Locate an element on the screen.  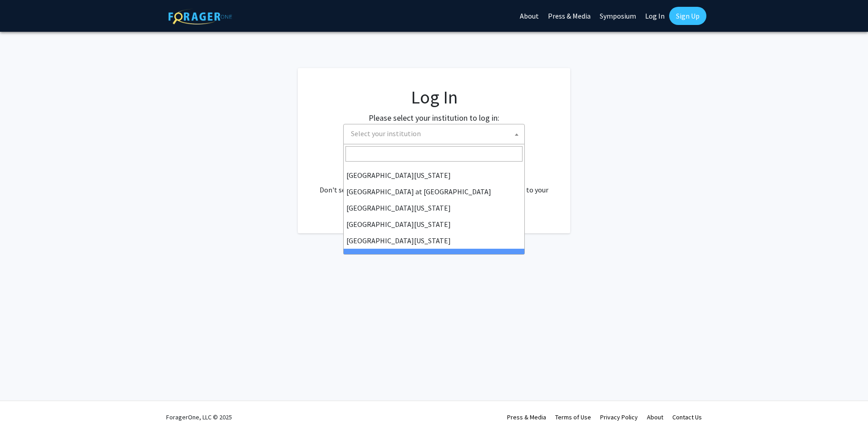
a: Sign Up is located at coordinates (688, 16).